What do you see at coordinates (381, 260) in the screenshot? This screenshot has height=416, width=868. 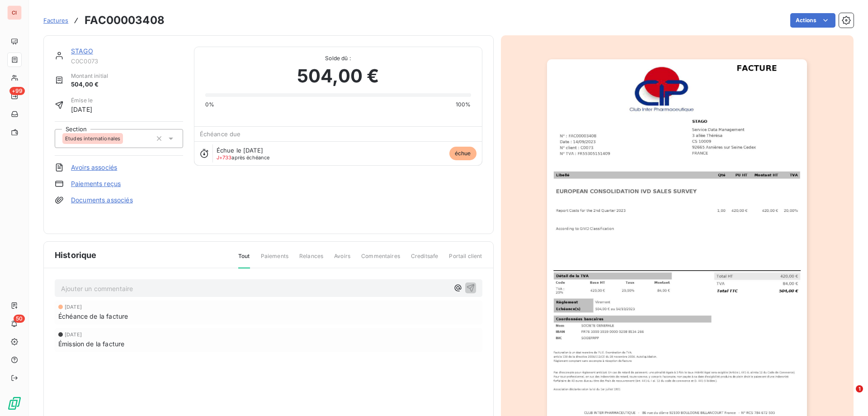 I see `span: Commentaires` at bounding box center [381, 260].